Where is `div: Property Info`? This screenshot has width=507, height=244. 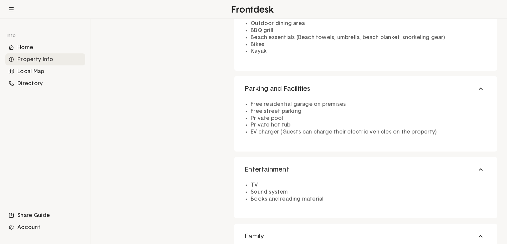 div: Property Info is located at coordinates (45, 59).